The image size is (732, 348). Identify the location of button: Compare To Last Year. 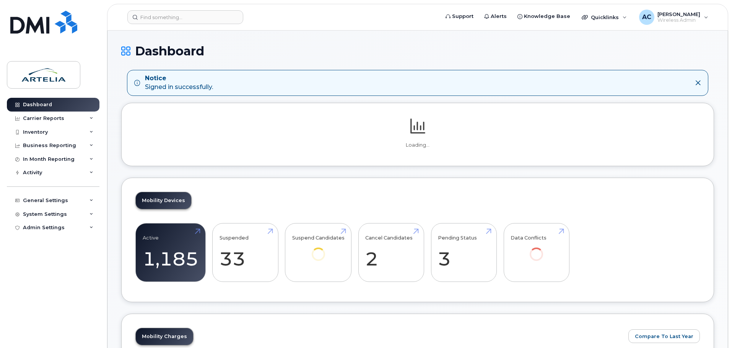
(664, 336).